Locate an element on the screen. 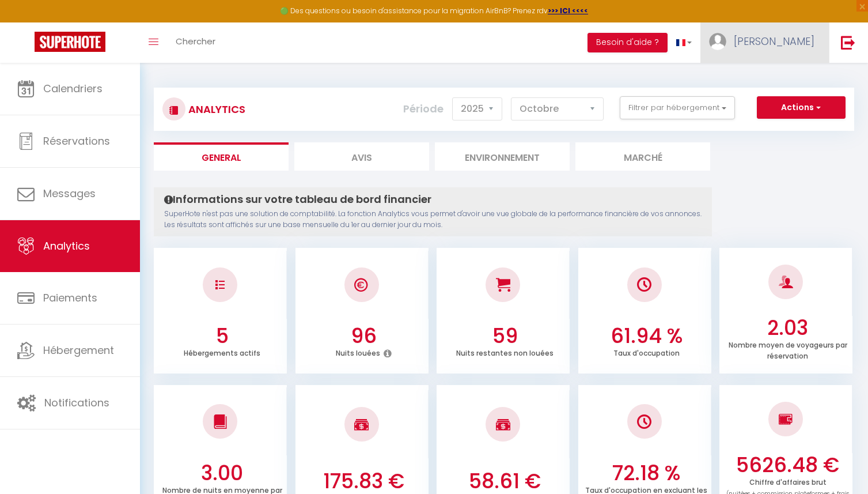 This screenshot has height=494, width=868. h3: 61.94 % is located at coordinates (646, 336).